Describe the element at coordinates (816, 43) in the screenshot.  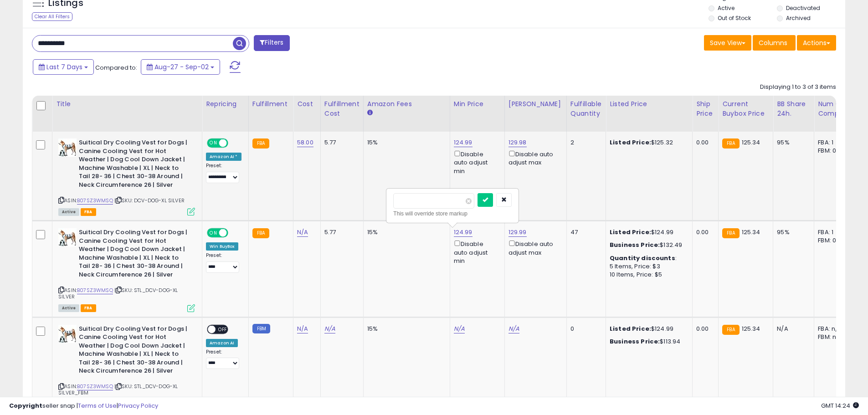
I see `button: Actions` at that location.